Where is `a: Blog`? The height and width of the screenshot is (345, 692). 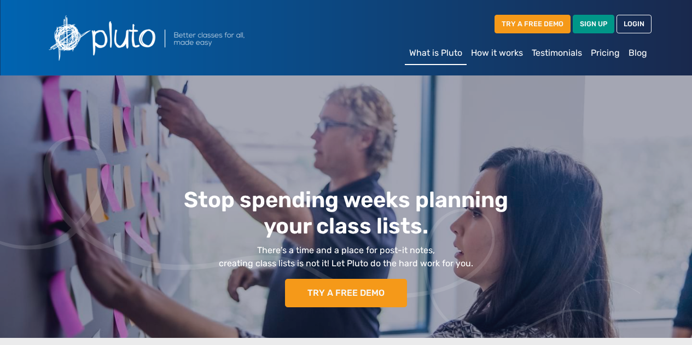
a: Blog is located at coordinates (638, 53).